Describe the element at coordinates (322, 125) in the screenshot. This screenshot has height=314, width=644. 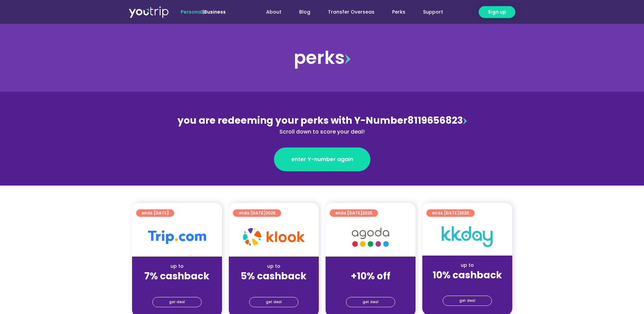
I see `div: 8119656823` at that location.